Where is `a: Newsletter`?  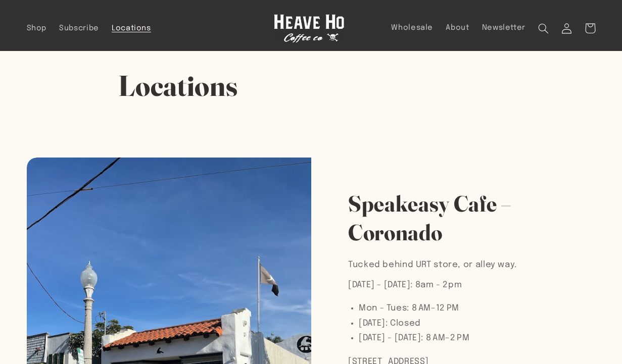
a: Newsletter is located at coordinates (504, 28).